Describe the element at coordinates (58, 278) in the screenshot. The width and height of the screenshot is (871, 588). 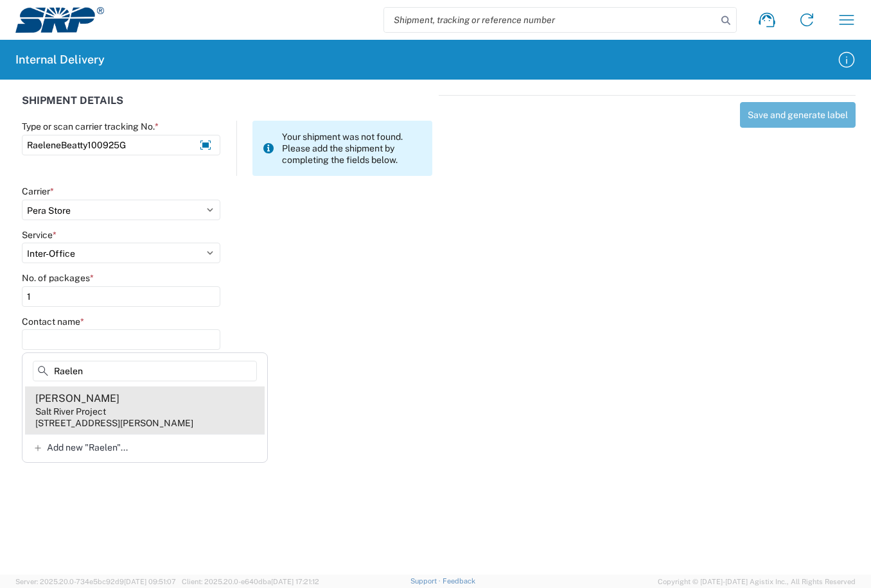
I see `label: No. of packages` at that location.